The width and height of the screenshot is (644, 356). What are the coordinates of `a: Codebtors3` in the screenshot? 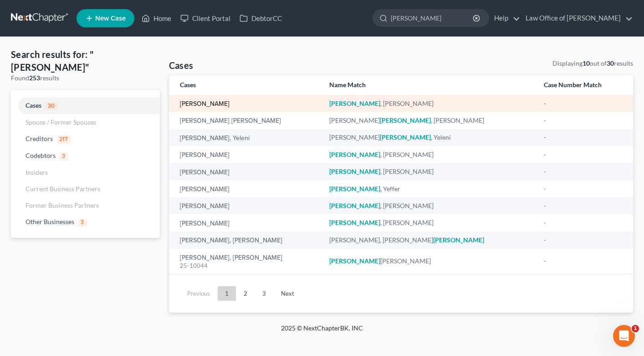 It's located at (86, 156).